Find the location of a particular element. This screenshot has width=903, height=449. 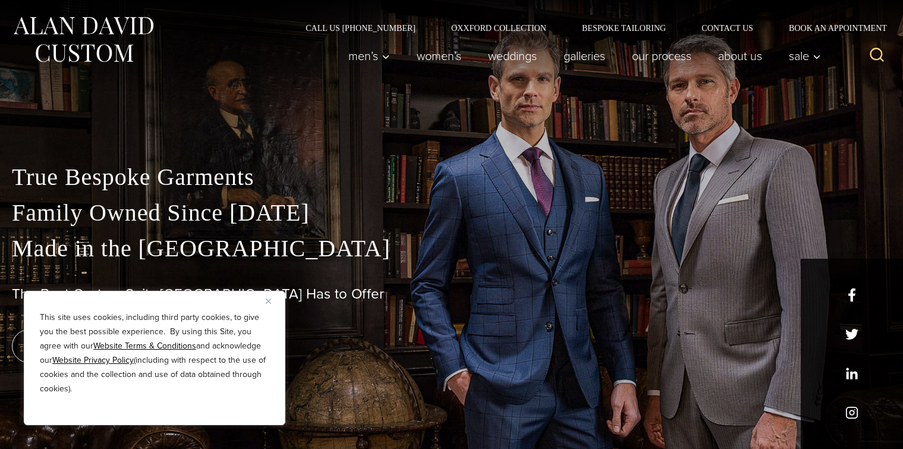

span: Men’s is located at coordinates (369, 56).